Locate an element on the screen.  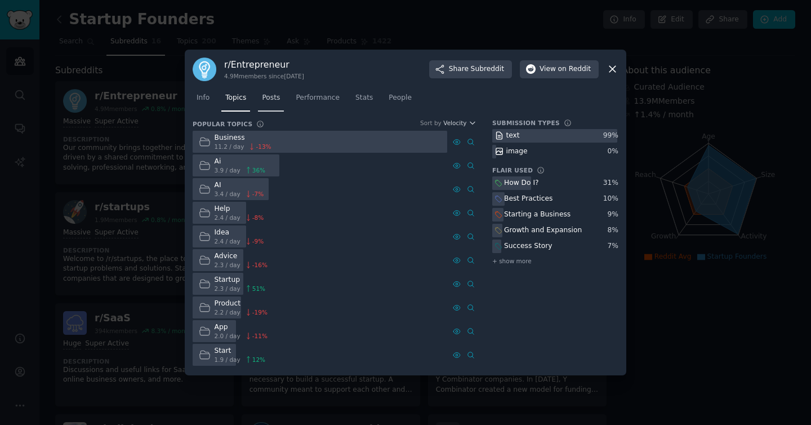
a: Stats is located at coordinates (364, 100).